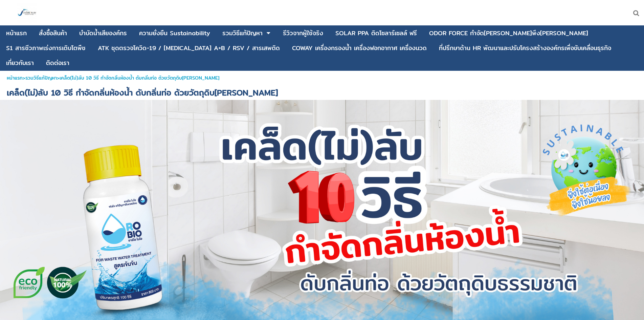 The image size is (644, 320). Describe the element at coordinates (27, 13) in the screenshot. I see `img: large-1644130236041.jpg` at that location.